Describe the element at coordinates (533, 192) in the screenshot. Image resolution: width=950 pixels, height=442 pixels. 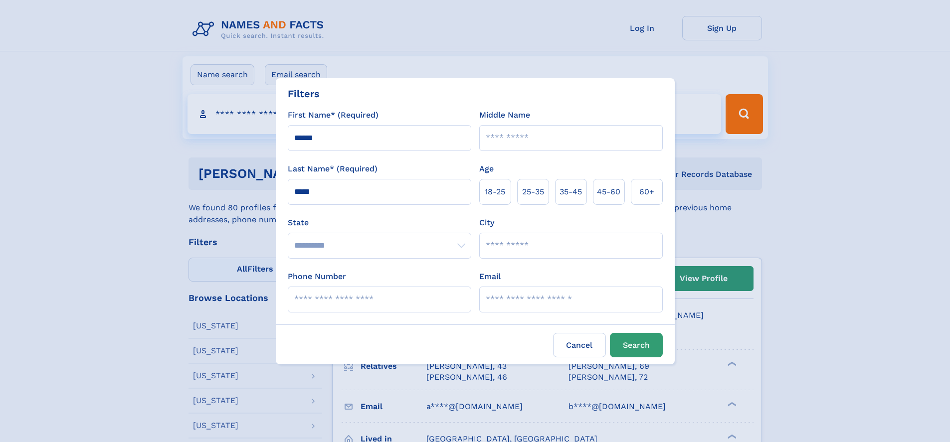
I see `span: 25‑35` at that location.